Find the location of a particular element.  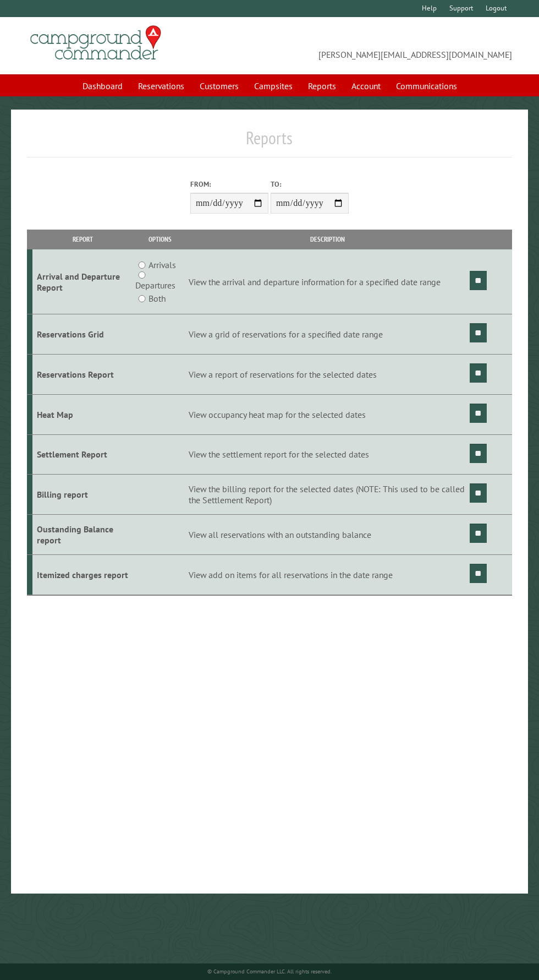

img: Campground Commander is located at coordinates (96, 43).